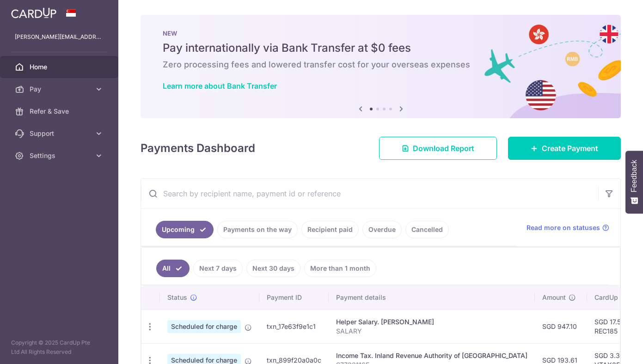  I want to click on a: Next 30 days, so click(273, 268).